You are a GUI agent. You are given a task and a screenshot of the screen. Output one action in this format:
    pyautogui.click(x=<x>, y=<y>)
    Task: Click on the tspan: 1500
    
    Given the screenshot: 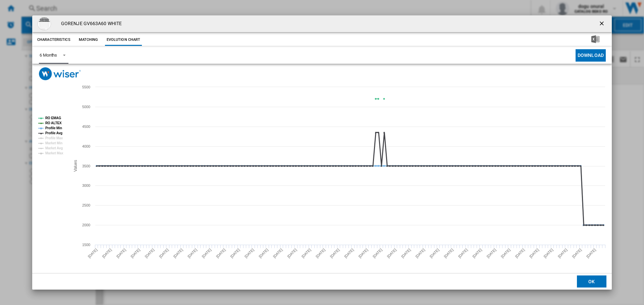 What is the action you would take?
    pyautogui.click(x=86, y=245)
    